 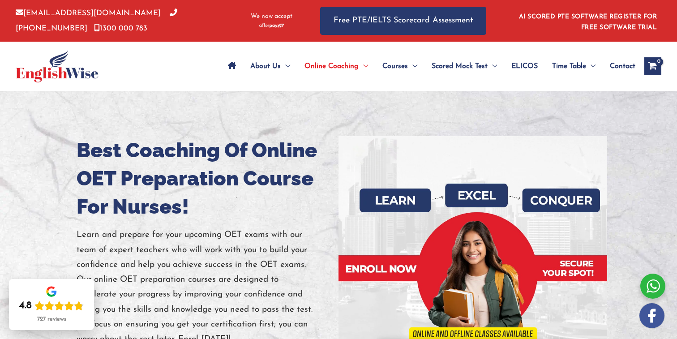 What do you see at coordinates (524, 66) in the screenshot?
I see `a: ELICOS` at bounding box center [524, 66].